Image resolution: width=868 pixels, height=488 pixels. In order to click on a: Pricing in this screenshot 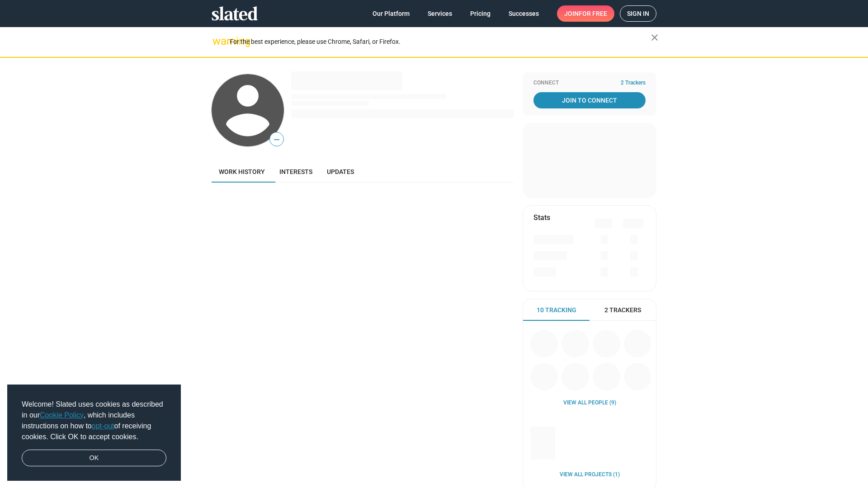, I will do `click(480, 13)`.